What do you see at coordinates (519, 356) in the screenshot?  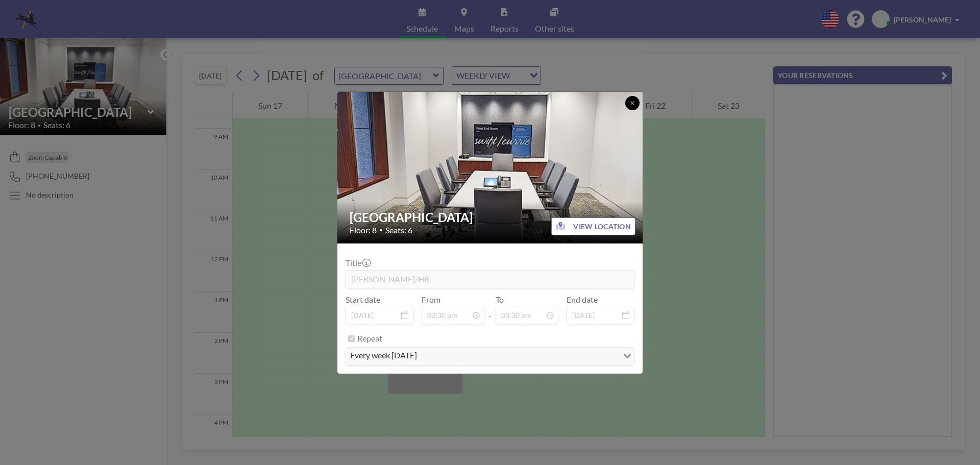 I see `input: Search for option` at bounding box center [519, 356].